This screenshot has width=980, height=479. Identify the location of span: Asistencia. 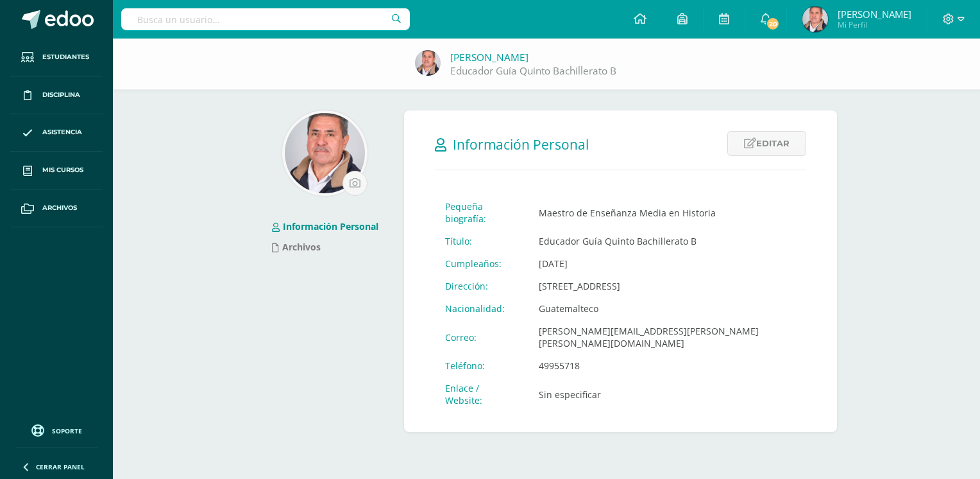
(62, 132).